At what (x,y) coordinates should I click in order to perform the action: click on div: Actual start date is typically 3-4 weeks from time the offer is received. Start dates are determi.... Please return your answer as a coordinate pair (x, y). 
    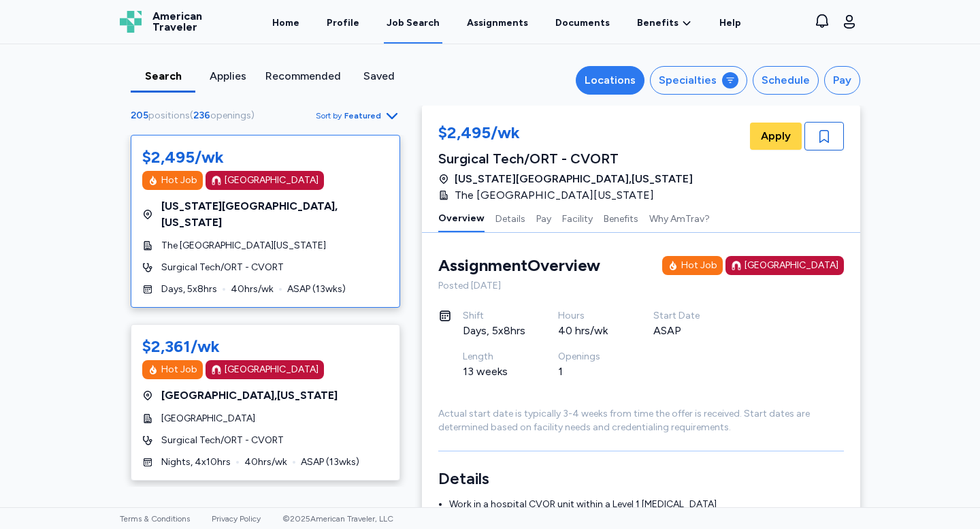
    Looking at the image, I should click on (641, 421).